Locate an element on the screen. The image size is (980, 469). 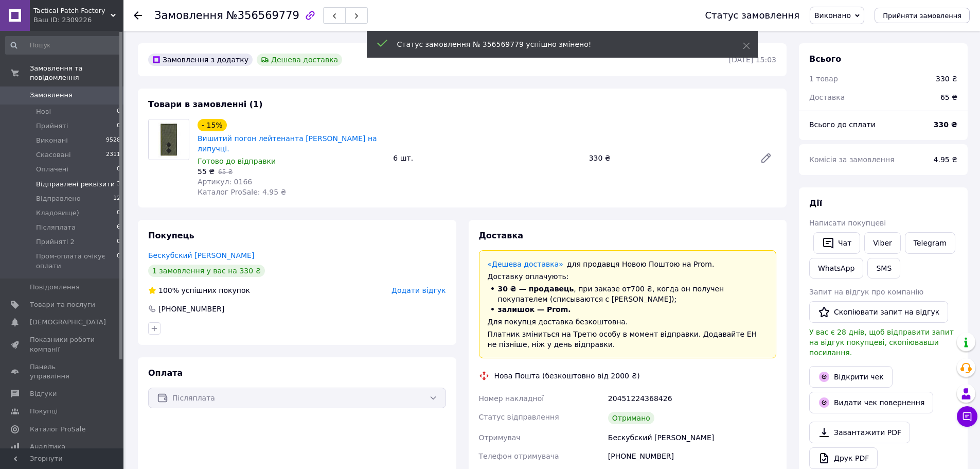
span: №356569779 is located at coordinates (263, 15).